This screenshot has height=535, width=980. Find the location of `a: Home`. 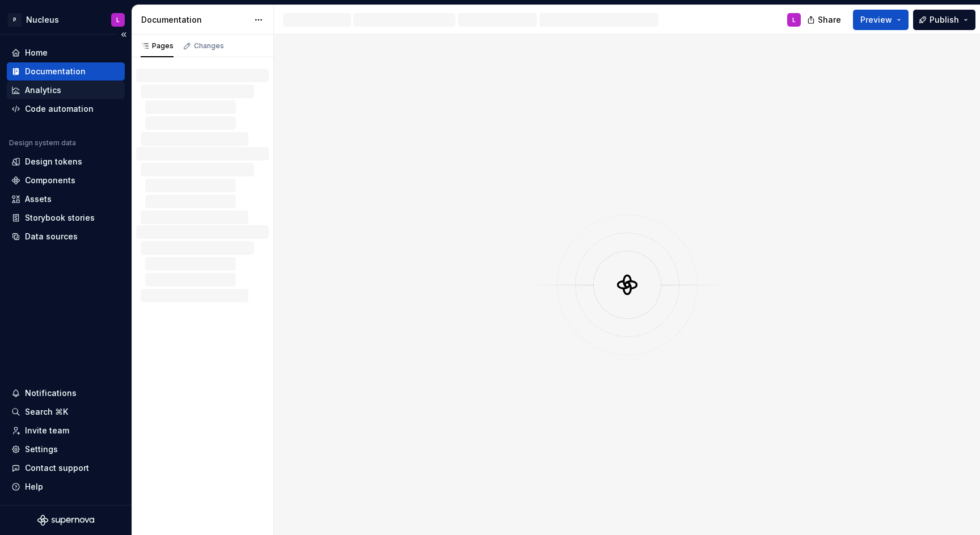

a: Home is located at coordinates (66, 53).